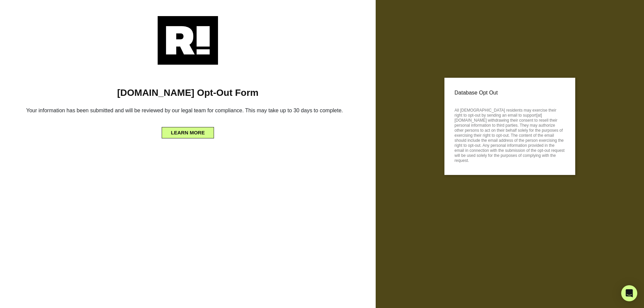 Image resolution: width=644 pixels, height=308 pixels. Describe the element at coordinates (188, 133) in the screenshot. I see `button: LEARN MORE` at that location.